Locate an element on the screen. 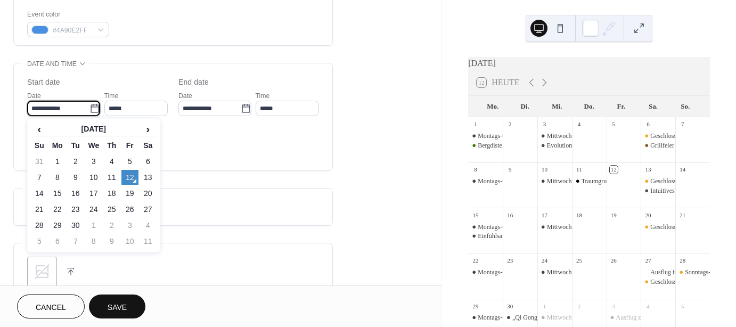 The width and height of the screenshot is (736, 327). td: 8 is located at coordinates (58, 177).